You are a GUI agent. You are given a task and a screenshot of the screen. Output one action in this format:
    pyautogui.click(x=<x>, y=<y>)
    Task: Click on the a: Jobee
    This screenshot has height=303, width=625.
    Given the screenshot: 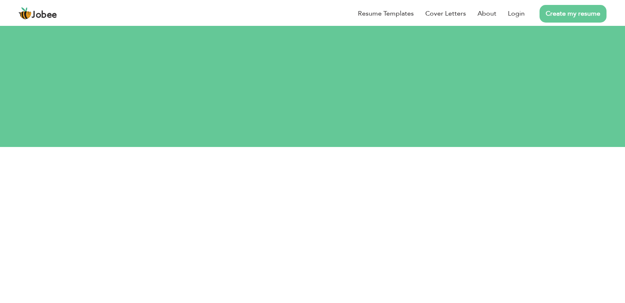 What is the action you would take?
    pyautogui.click(x=38, y=14)
    